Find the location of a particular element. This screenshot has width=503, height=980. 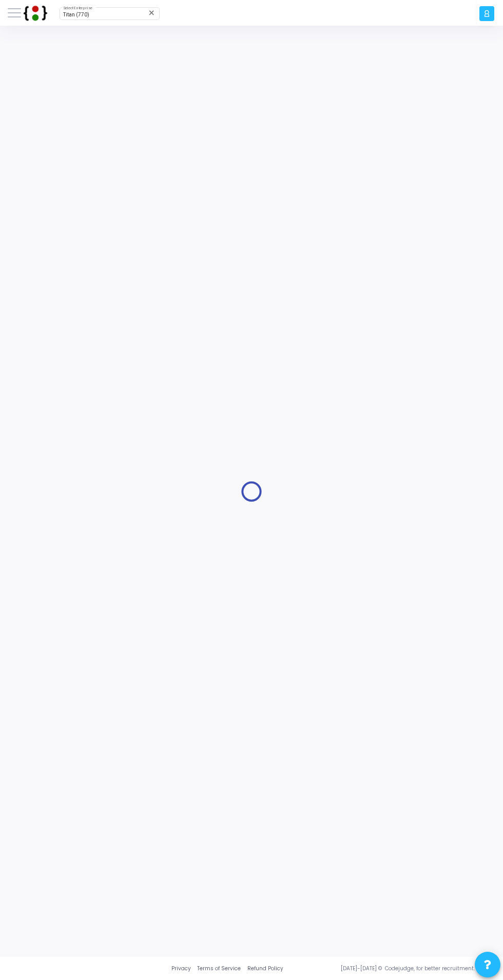

a: Privacy is located at coordinates (181, 969).